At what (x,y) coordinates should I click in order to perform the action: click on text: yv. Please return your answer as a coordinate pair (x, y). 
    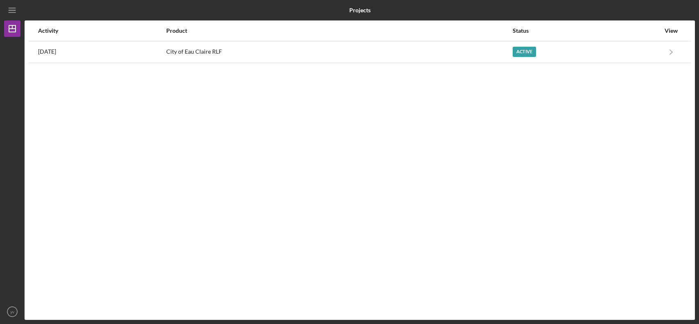
    Looking at the image, I should click on (12, 312).